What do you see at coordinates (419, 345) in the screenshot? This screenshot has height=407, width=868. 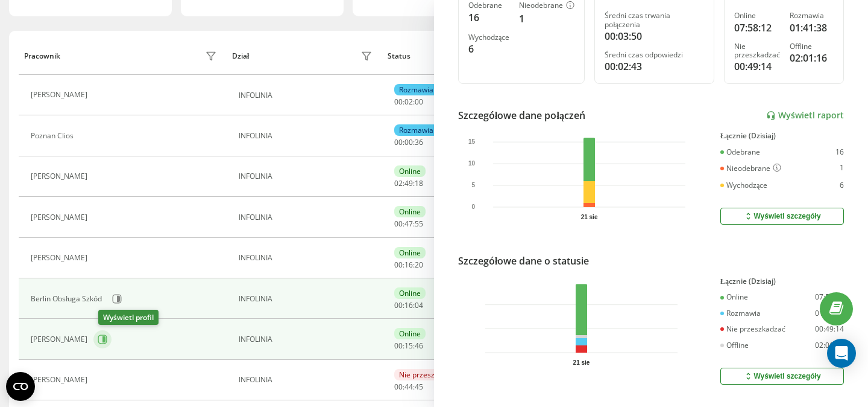 I see `span: 46` at bounding box center [419, 345].